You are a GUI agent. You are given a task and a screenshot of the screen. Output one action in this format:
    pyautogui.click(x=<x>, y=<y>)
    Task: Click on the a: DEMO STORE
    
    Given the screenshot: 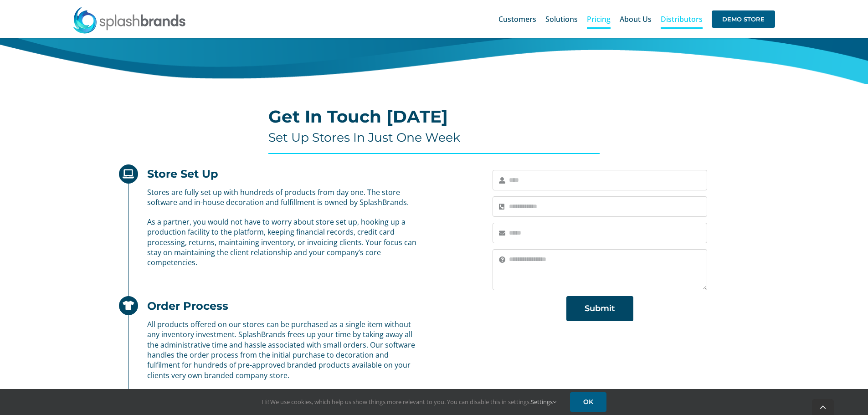 What is the action you would take?
    pyautogui.click(x=743, y=19)
    